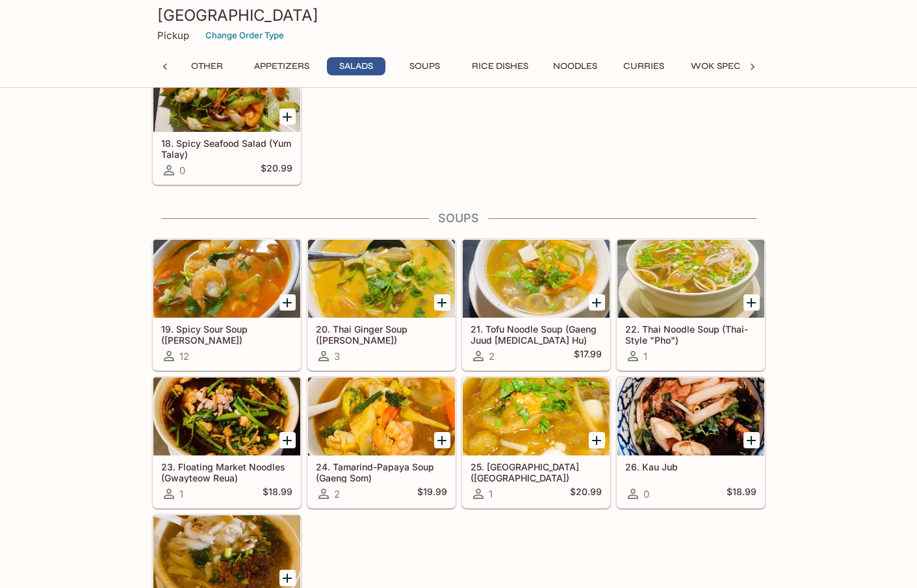 This screenshot has height=588, width=917. I want to click on div: 20. Thai Ginger Soup (Tom Kha), so click(382, 279).